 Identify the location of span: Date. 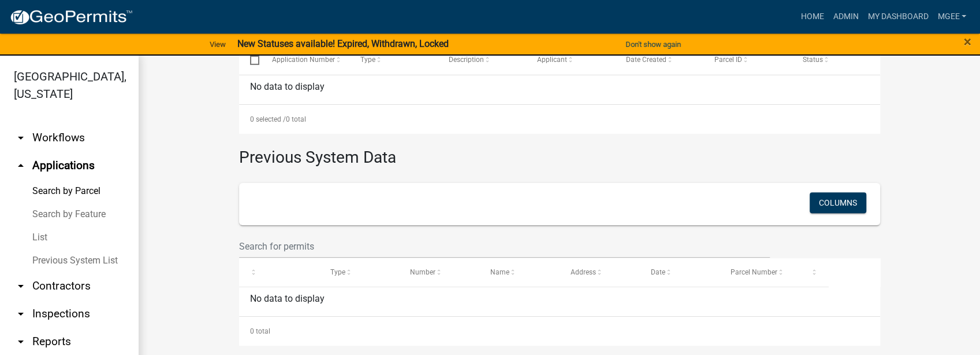
(658, 272).